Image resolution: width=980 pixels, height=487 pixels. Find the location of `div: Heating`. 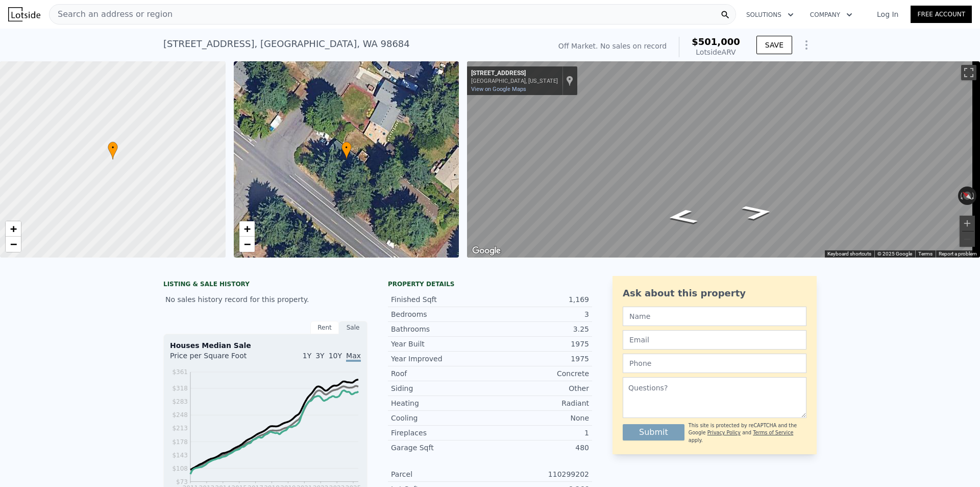

div: Heating is located at coordinates (441, 403).